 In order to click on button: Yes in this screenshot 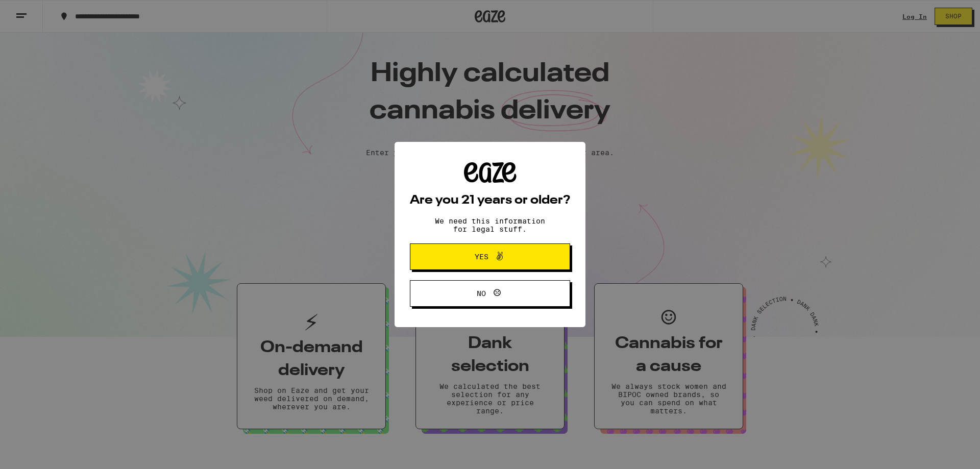, I will do `click(490, 257)`.